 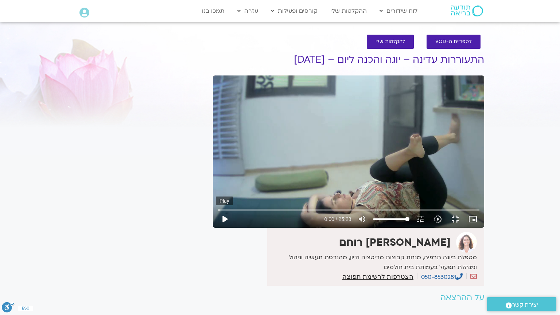 What do you see at coordinates (294, 11) in the screenshot?
I see `a: קורסים ופעילות` at bounding box center [294, 11].